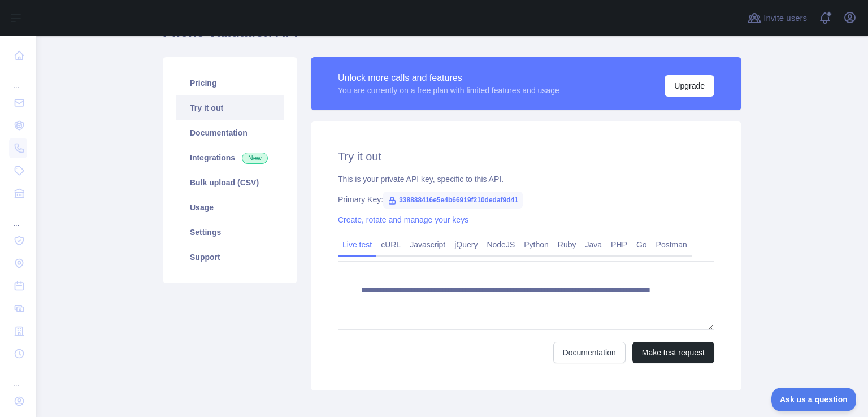  What do you see at coordinates (230, 232) in the screenshot?
I see `a: Settings` at bounding box center [230, 232].